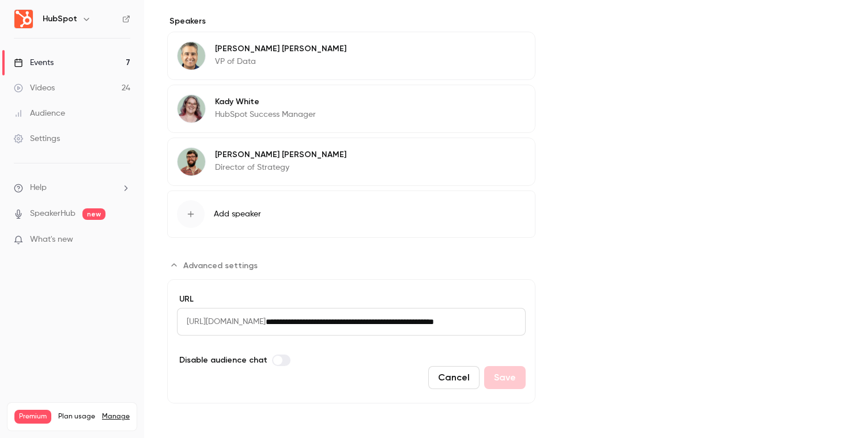 This screenshot has width=868, height=438. What do you see at coordinates (351, 109) in the screenshot?
I see `div: Kady WhiteKady WhiteHubSpot Success Manager` at bounding box center [351, 109].